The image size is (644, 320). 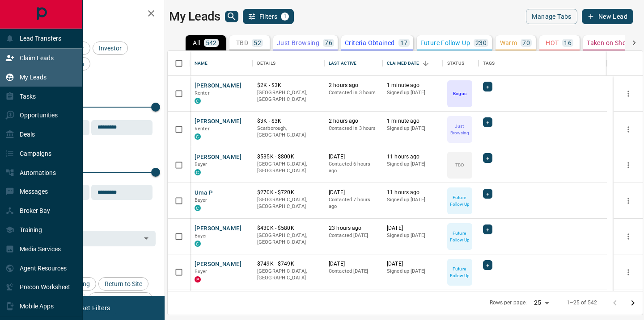 What do you see at coordinates (459, 93) in the screenshot?
I see `p: Bogus` at bounding box center [459, 93].